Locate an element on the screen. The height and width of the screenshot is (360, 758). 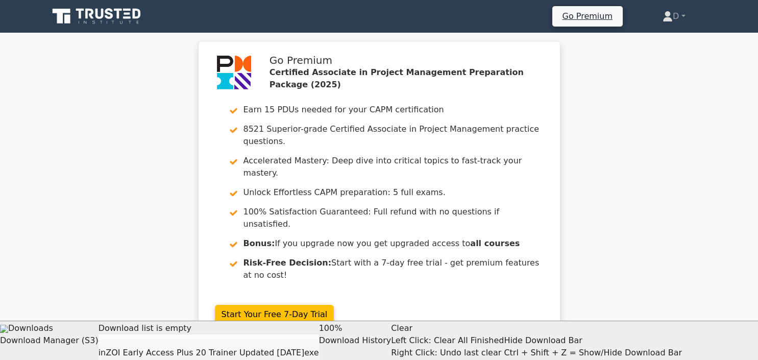
div: Clear is located at coordinates (447, 341).